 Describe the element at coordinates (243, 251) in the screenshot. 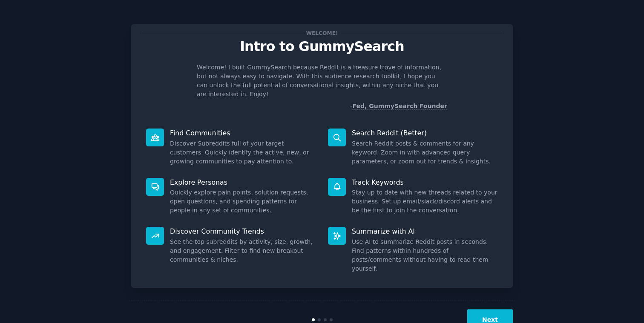

I see `dd: See the top subreddits by activity, size, growth, and engagement. Filter to find new breakout com...` at that location.